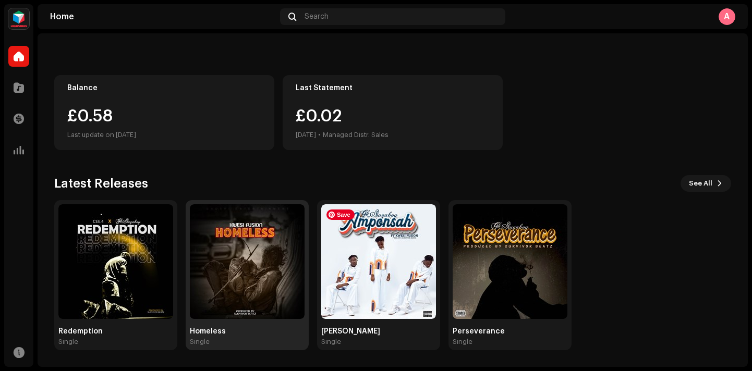 The image size is (752, 371). Describe the element at coordinates (101, 184) in the screenshot. I see `h3: Latest Releases` at that location.